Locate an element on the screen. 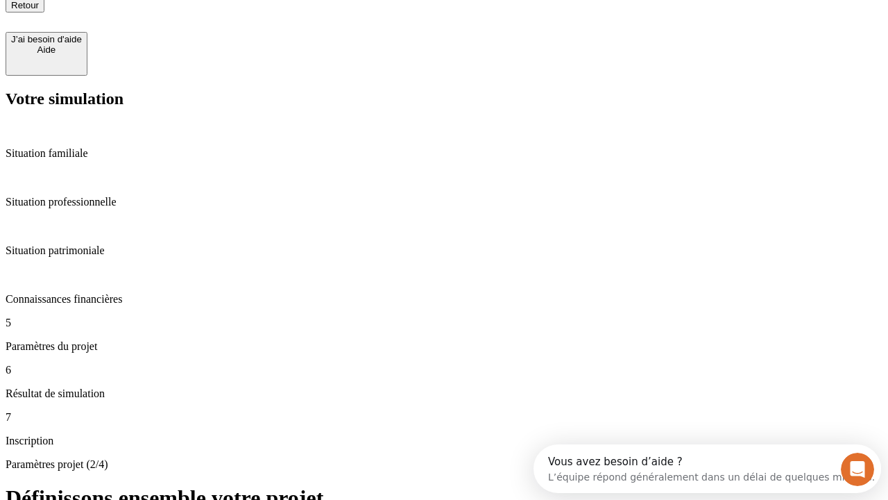  p: Situation patrimoniale is located at coordinates (444, 251).